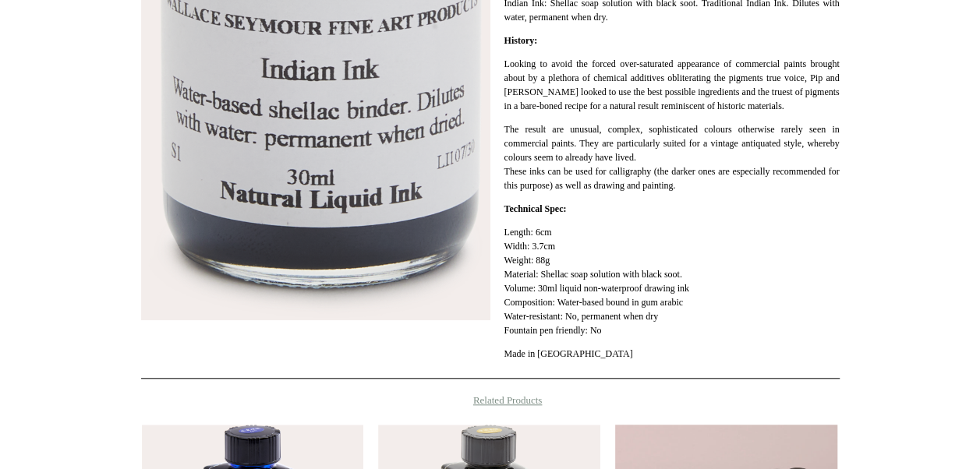 This screenshot has width=980, height=469. Describe the element at coordinates (671, 282) in the screenshot. I see `p: Length: 6cm Width: 3.7cm Weight: 88g Material: Shellac soap solution with black soot. Volume: 30m...` at that location.